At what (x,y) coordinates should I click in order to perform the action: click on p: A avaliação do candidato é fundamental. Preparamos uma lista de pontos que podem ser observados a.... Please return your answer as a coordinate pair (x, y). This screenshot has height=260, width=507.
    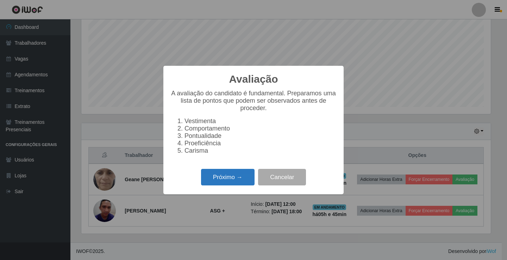
    Looking at the image, I should click on (254, 101).